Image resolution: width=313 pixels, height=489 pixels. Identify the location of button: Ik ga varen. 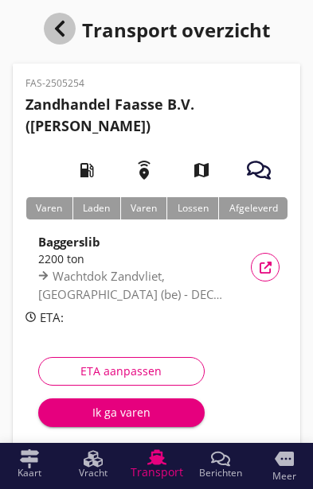
(121, 413).